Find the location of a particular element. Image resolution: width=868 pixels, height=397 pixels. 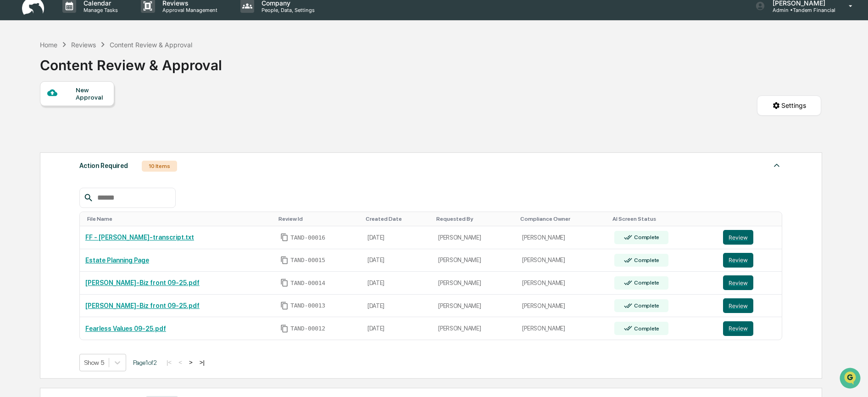

a: Estate Planning Page is located at coordinates (117, 260).